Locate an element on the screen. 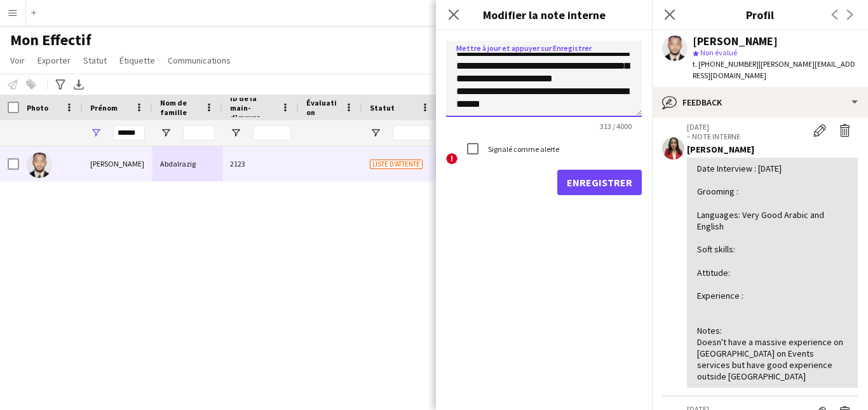 This screenshot has height=410, width=868. span: Étiquette is located at coordinates (137, 60).